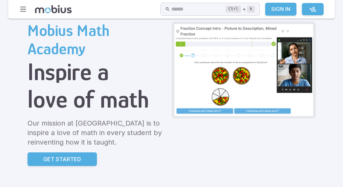 This screenshot has width=343, height=187. Describe the element at coordinates (244, 70) in the screenshot. I see `img: Grade 6 Class` at that location.